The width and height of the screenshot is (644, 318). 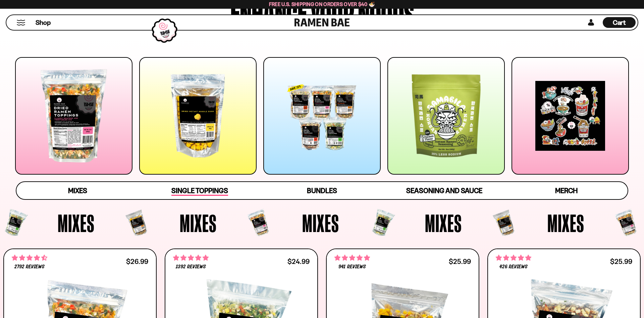 What do you see at coordinates (322, 4) in the screenshot?
I see `span: Free U.S. Shipping on Orders over $40 🍜` at bounding box center [322, 4].